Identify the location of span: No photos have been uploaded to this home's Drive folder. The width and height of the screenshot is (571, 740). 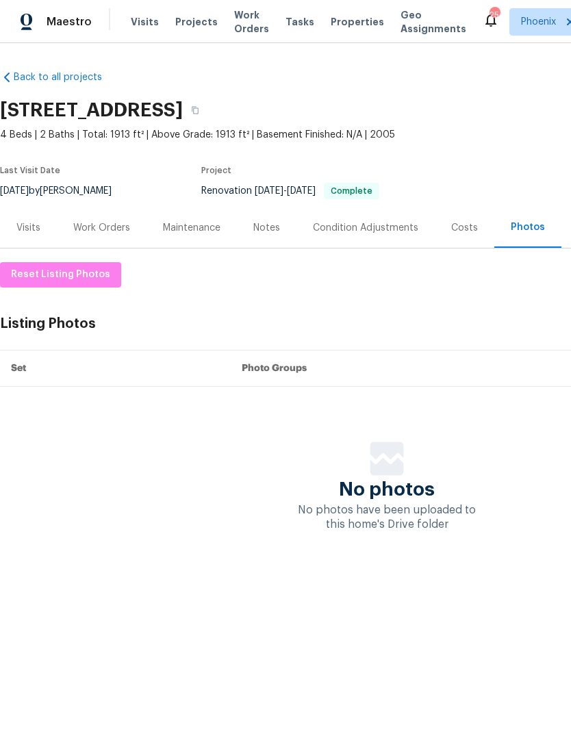
(387, 517).